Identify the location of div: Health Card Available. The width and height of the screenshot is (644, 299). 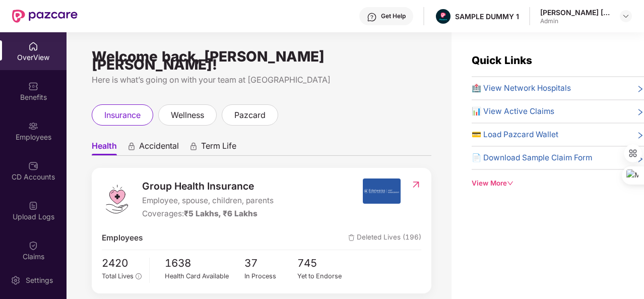
(205, 276).